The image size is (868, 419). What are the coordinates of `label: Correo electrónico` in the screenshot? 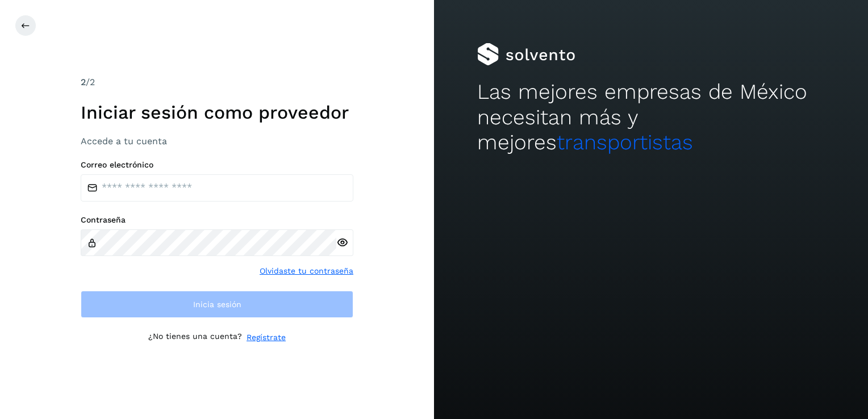 It's located at (217, 165).